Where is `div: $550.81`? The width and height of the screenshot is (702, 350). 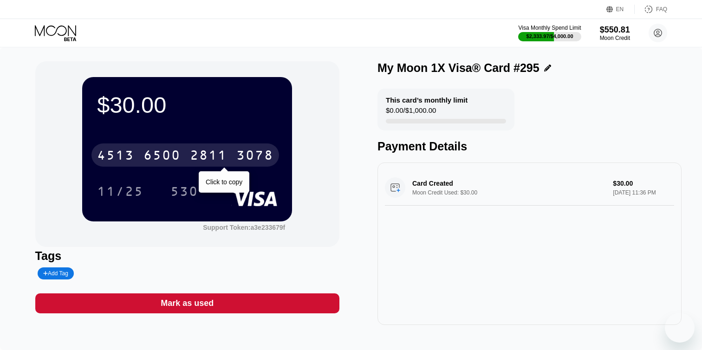
div: $550.81 is located at coordinates (615, 30).